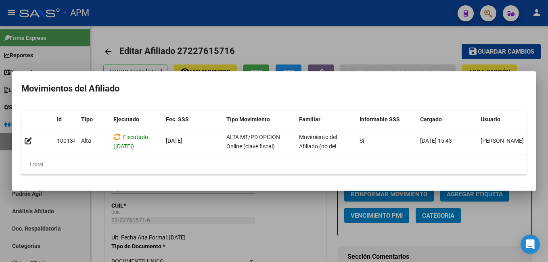 This screenshot has width=548, height=262. Describe the element at coordinates (87, 119) in the screenshot. I see `span: Tipo` at that location.